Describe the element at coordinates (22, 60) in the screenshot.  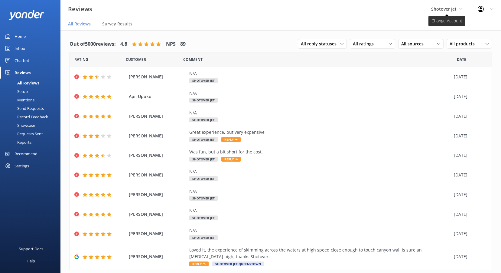
I see `div: Chatbot` at that location.